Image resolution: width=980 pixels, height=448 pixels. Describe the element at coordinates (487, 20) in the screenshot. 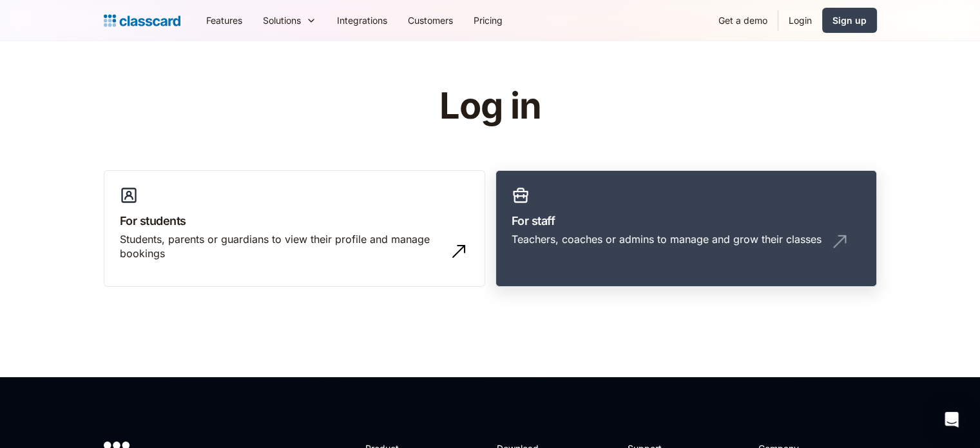

I see `a: Pricing` at that location.